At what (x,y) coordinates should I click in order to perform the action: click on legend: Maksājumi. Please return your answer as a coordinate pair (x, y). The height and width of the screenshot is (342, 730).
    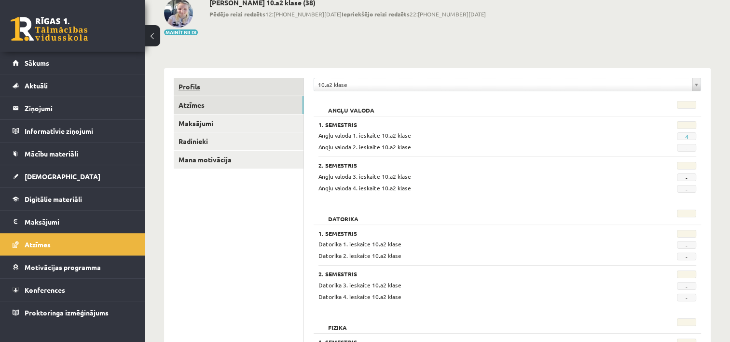
    Looking at the image, I should click on (79, 221).